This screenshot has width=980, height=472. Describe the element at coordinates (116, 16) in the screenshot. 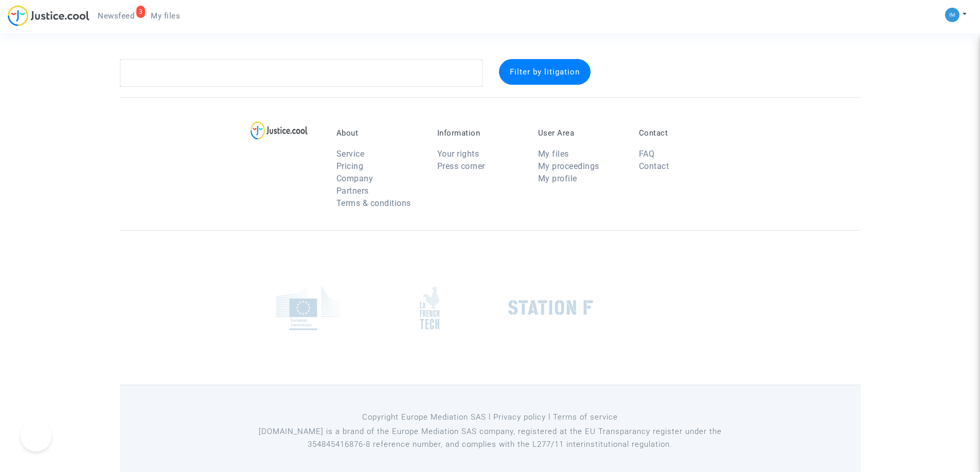

I see `span: Newsfeed` at that location.